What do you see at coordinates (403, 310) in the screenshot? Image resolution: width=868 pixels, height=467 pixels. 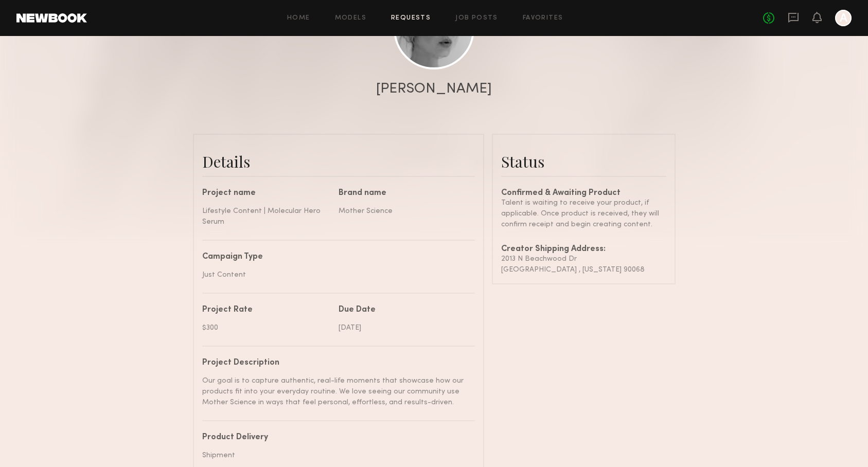 I see `div: Due Date` at bounding box center [403, 310].